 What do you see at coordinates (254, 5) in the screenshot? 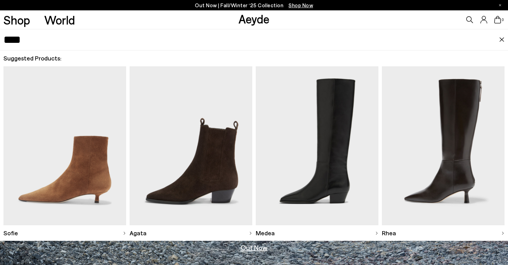
I see `p: Out Now | Fall/Winter ‘25 Collection` at bounding box center [254, 5].